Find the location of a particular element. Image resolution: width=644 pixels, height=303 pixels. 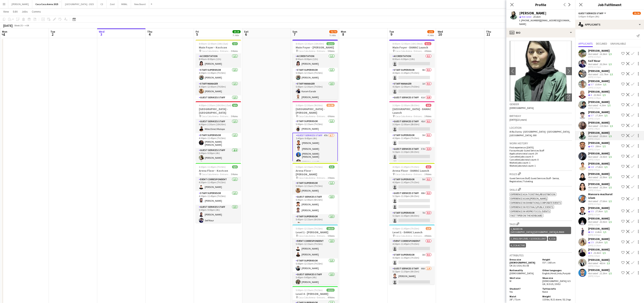

span: Edit is located at coordinates (15, 12).